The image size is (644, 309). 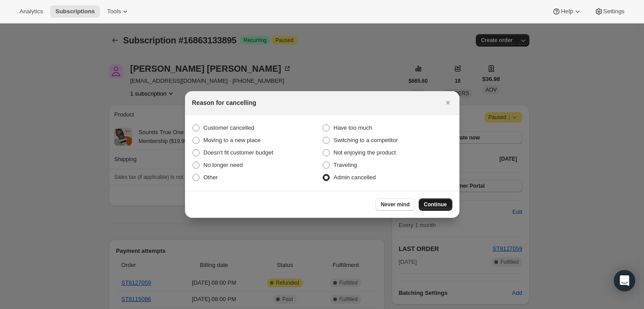 I want to click on span: Analytics, so click(x=31, y=12).